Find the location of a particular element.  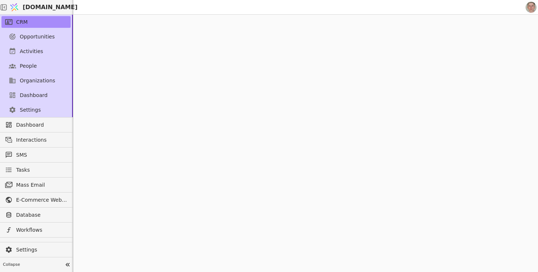

a: Opportunities is located at coordinates (36, 37).